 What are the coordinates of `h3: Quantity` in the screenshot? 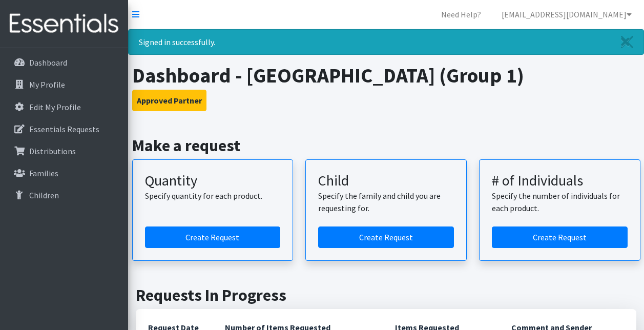 It's located at (212, 181).